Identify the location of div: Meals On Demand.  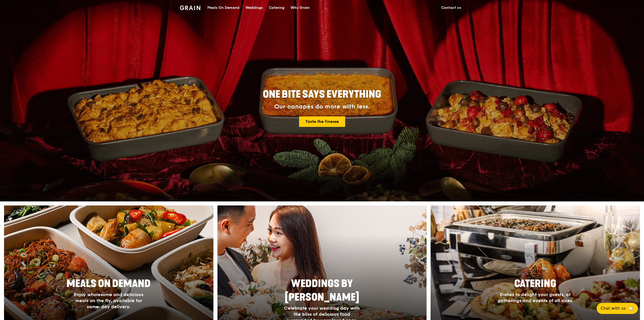
(223, 8).